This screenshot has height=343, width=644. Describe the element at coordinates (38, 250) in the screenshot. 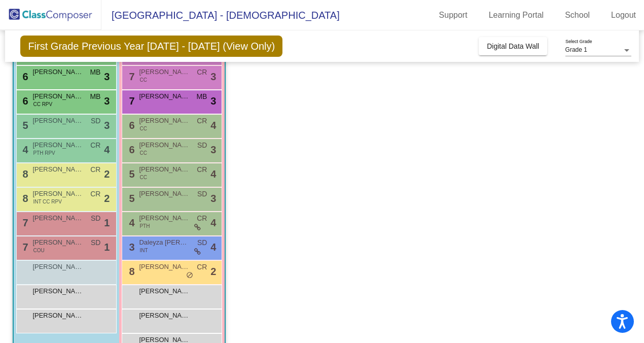

I see `span: COU` at that location.